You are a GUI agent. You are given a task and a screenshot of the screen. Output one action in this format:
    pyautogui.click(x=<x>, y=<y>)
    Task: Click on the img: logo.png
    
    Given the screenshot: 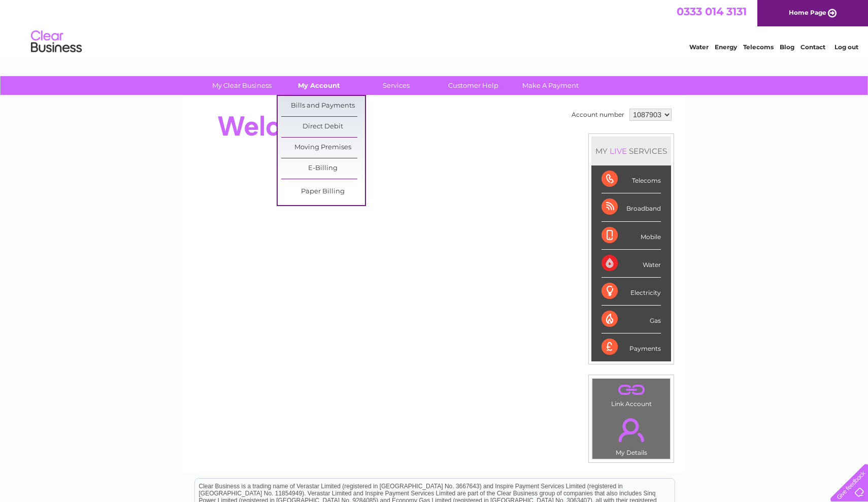 What is the action you would take?
    pyautogui.click(x=56, y=42)
    